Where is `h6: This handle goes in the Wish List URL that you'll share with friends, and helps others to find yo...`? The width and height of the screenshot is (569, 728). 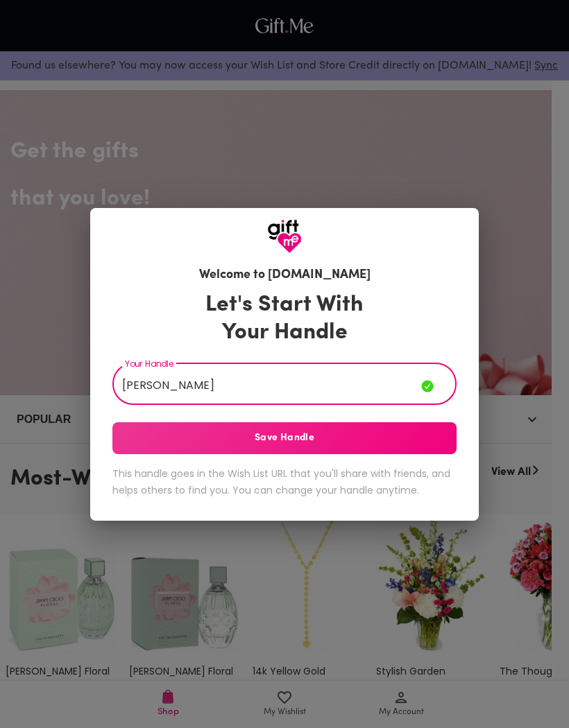
h6: This handle goes in the Wish List URL that you'll share with friends, and helps others to find yo... is located at coordinates (284, 482).